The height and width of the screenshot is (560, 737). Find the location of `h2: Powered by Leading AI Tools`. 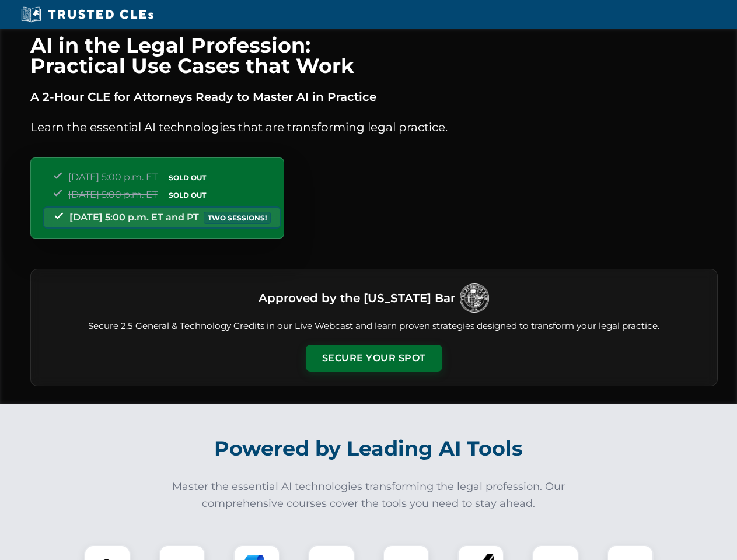

h2: Powered by Leading AI Tools is located at coordinates (369, 448).